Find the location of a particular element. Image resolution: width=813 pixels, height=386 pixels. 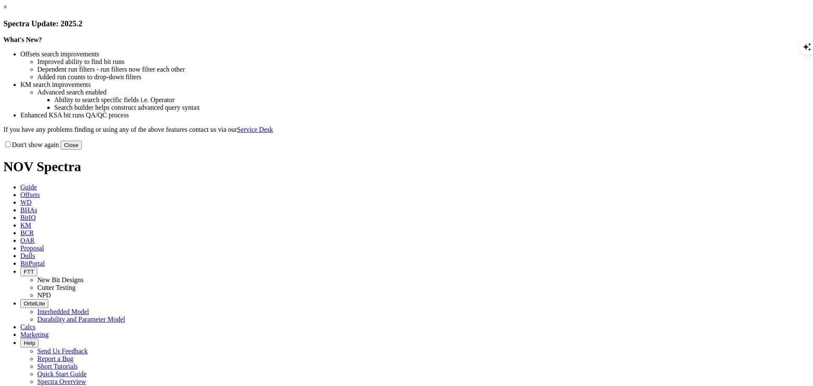

input: Don't show again is located at coordinates (8, 144).